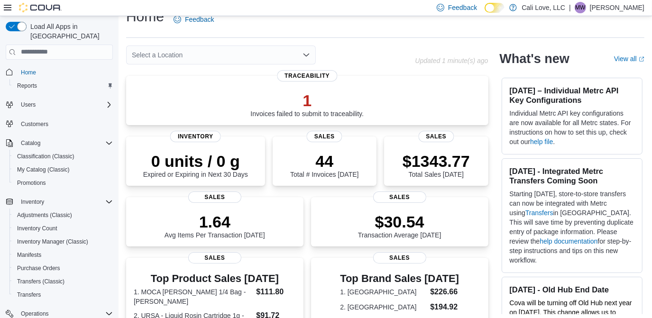  I want to click on p: 0 units / 0 g, so click(195, 161).